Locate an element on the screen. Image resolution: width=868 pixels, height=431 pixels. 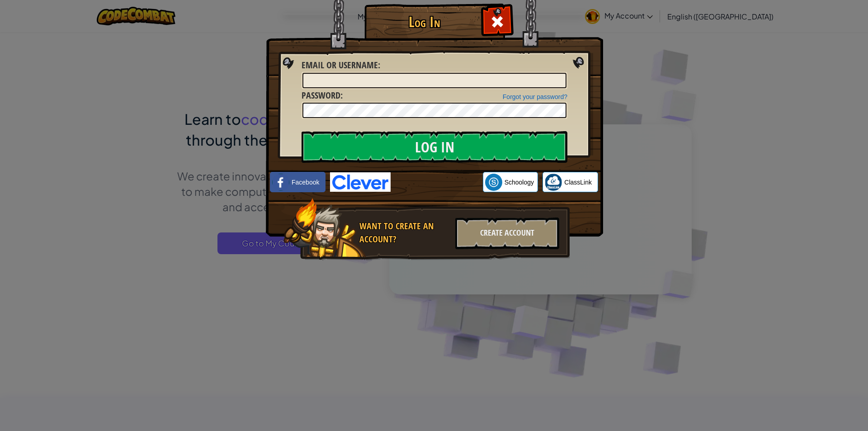
img: facebook_small.png is located at coordinates (281, 182).